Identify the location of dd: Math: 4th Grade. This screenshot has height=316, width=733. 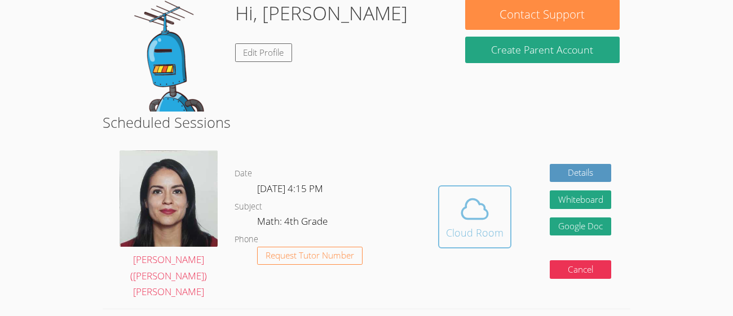
(293, 223).